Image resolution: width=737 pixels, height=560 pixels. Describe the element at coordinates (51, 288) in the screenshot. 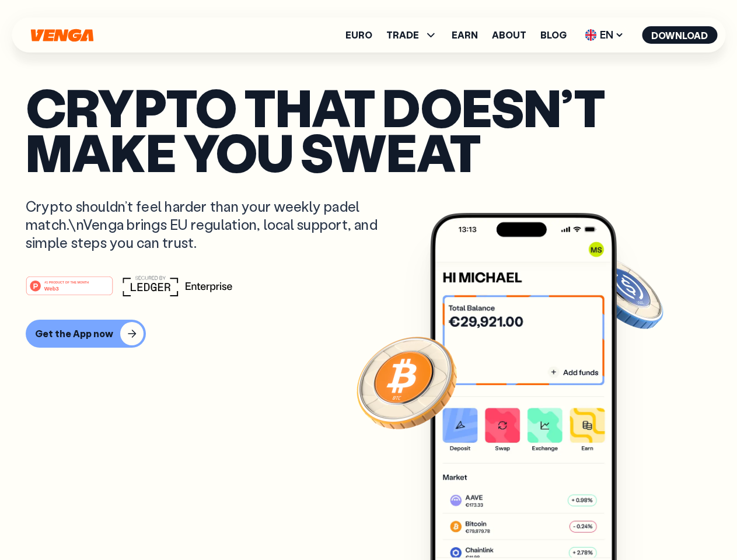

I see `tspan: Web3` at that location.